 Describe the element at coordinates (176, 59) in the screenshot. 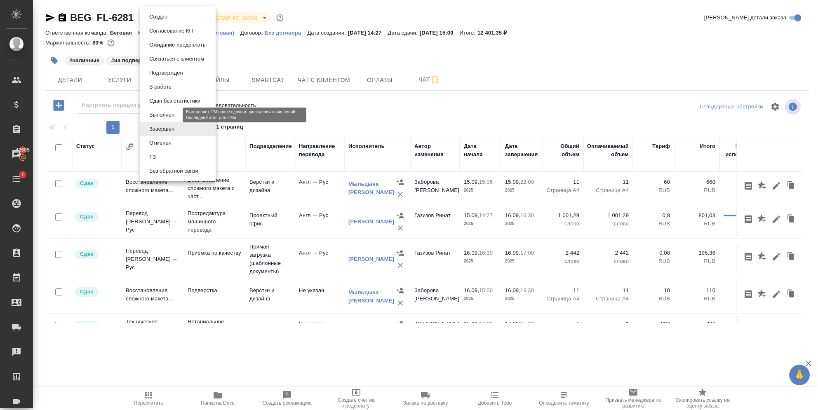

I see `button: Связаться с клиентом` at that location.